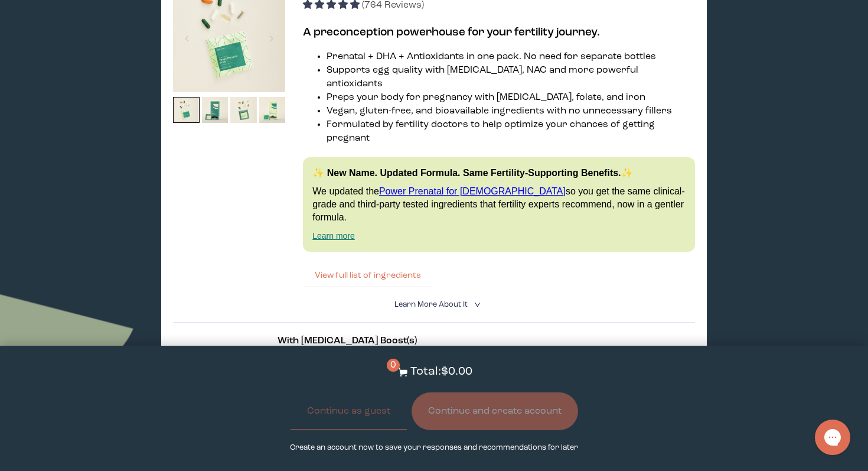 This screenshot has height=471, width=868. I want to click on strong: ✨ New Name. Updated Formula. Same Fertility-Supporting Benefits.✨, so click(472, 173).